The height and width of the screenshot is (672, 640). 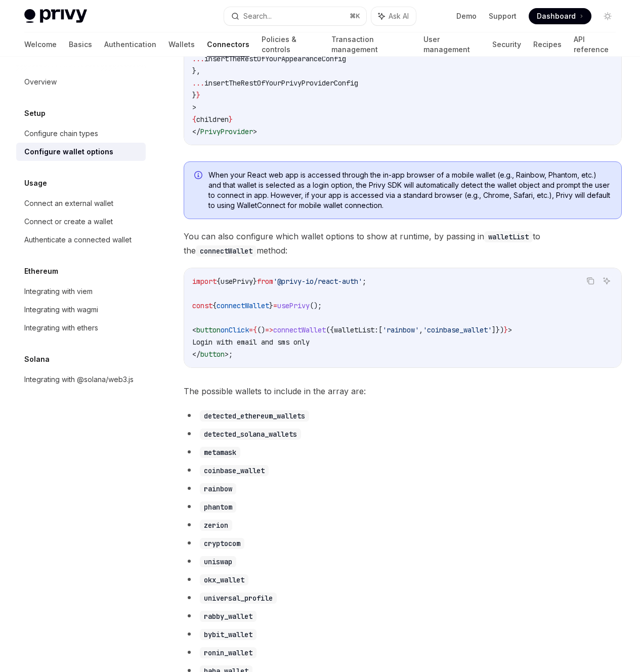 What do you see at coordinates (255, 416) in the screenshot?
I see `code: detected_ethereum_wallets` at bounding box center [255, 416].